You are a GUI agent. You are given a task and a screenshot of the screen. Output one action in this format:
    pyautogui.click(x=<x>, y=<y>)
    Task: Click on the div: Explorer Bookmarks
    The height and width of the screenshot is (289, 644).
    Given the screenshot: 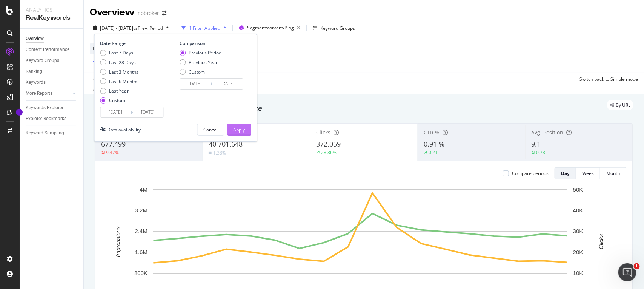 What is the action you would take?
    pyautogui.click(x=46, y=119)
    